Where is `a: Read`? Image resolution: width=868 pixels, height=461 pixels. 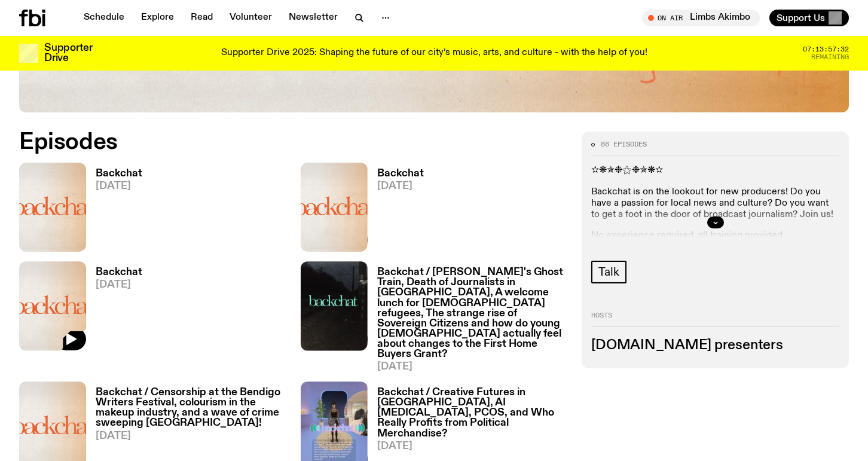
a: Read is located at coordinates (201, 18).